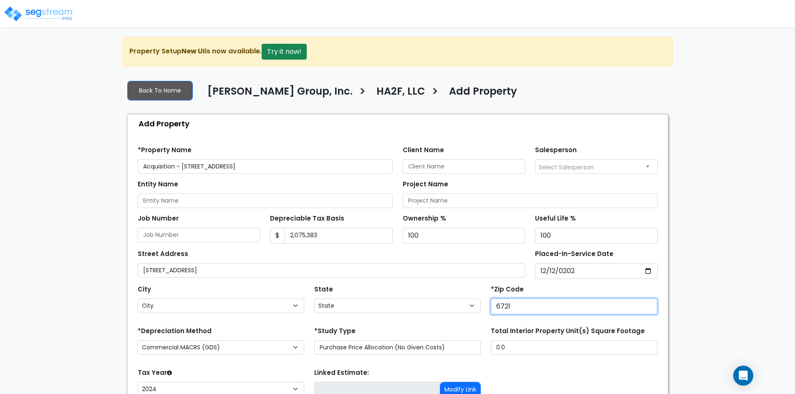  What do you see at coordinates (163, 254) in the screenshot?
I see `label: Street Address` at bounding box center [163, 254].